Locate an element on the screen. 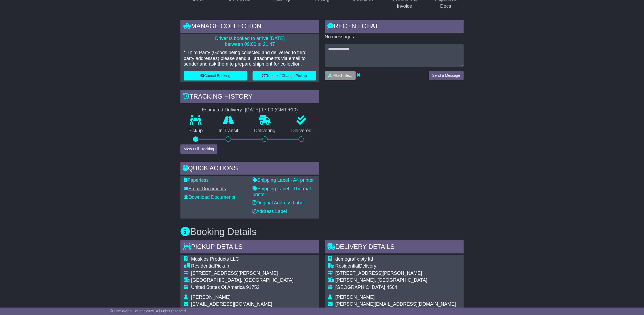  button: Rebook / Change Pickup is located at coordinates (284, 75).